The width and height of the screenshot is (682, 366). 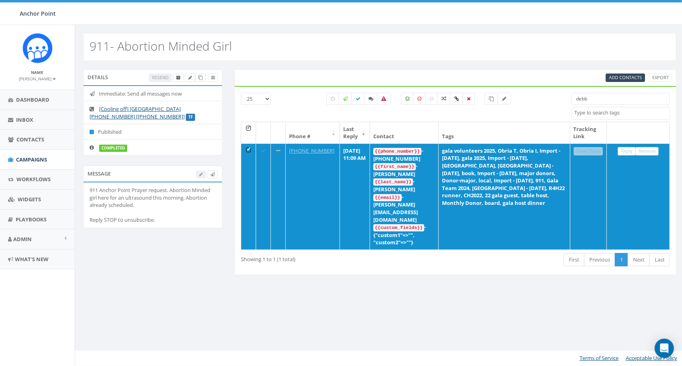 What do you see at coordinates (29, 199) in the screenshot?
I see `span: Widgets` at bounding box center [29, 199].